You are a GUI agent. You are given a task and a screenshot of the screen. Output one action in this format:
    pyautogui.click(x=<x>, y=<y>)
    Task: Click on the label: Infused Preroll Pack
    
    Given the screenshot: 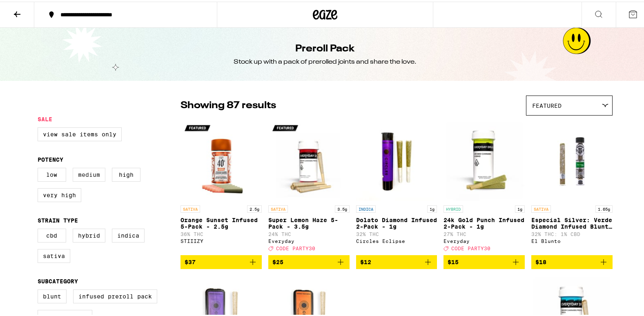 What is the action you would take?
    pyautogui.click(x=115, y=295)
    